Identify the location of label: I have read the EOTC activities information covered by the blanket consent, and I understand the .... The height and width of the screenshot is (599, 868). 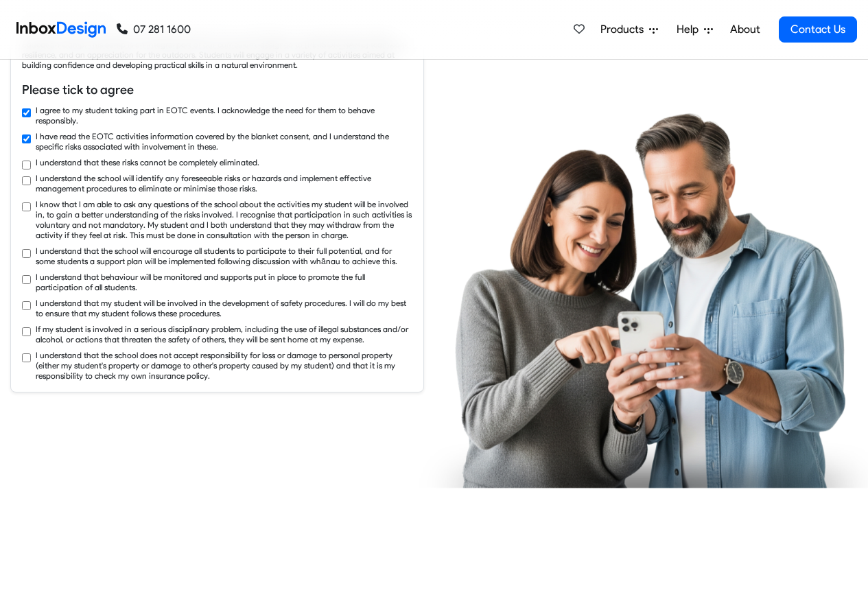
(224, 141).